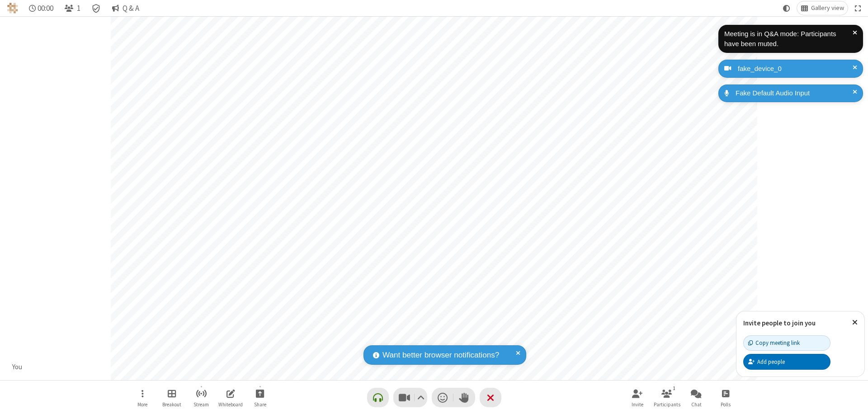 Image resolution: width=868 pixels, height=414 pixels. Describe the element at coordinates (855, 322) in the screenshot. I see `button: Close popover` at that location.